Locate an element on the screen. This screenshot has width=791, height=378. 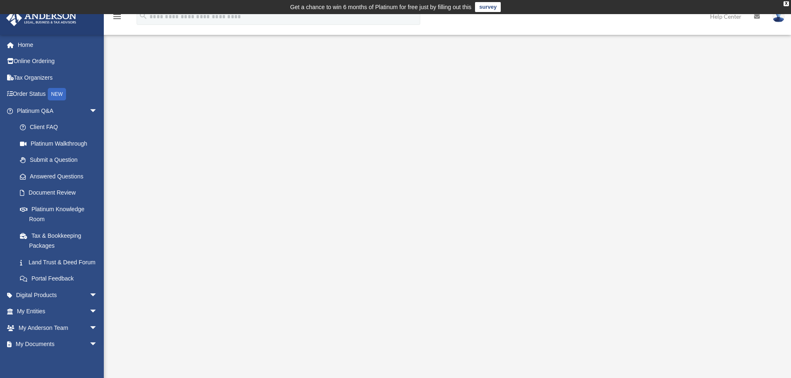
a: Tax Organizers is located at coordinates (58, 78).